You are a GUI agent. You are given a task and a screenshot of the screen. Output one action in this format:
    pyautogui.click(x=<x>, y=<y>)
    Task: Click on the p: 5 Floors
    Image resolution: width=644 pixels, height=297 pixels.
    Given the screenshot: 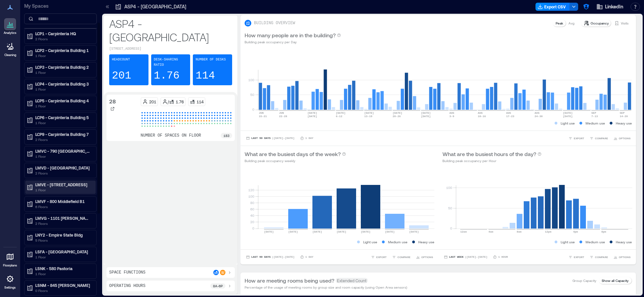 What is the action you would take?
    pyautogui.click(x=63, y=240)
    